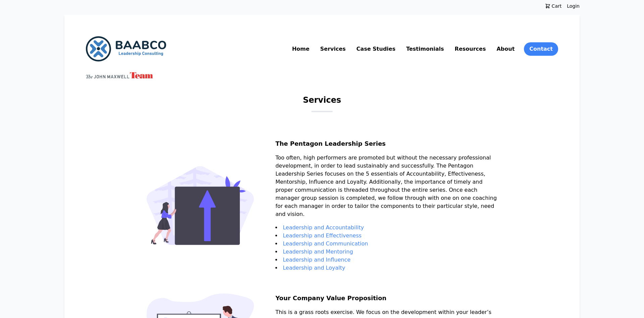 The image size is (644, 318). I want to click on a: Cart, so click(554, 6).